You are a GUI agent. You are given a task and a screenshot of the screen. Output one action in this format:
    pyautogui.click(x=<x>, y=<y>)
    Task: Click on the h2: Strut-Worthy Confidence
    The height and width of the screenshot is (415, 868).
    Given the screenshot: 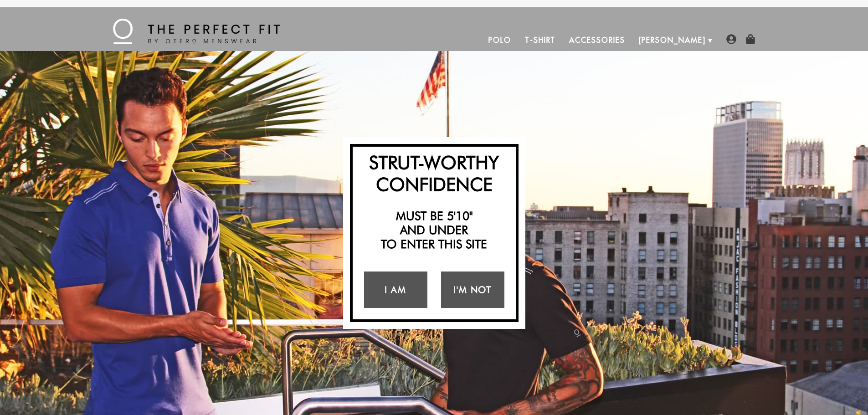 What is the action you would take?
    pyautogui.click(x=434, y=173)
    